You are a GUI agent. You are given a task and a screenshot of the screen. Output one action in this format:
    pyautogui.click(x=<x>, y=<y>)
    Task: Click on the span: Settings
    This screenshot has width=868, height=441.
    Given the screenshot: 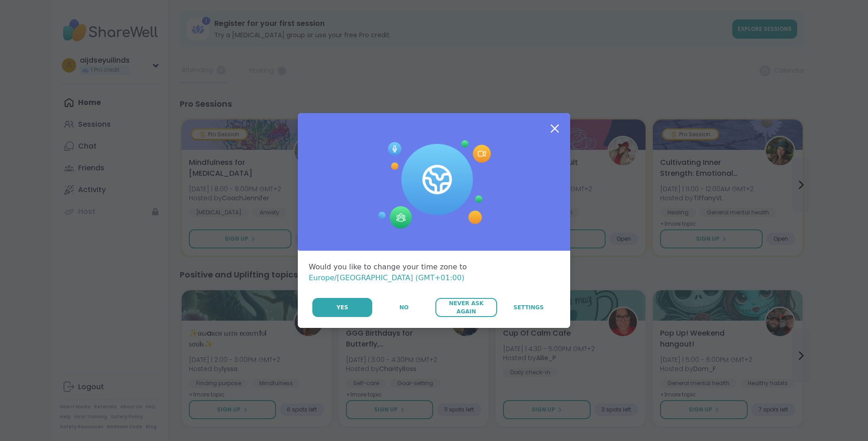 What is the action you would take?
    pyautogui.click(x=528, y=307)
    